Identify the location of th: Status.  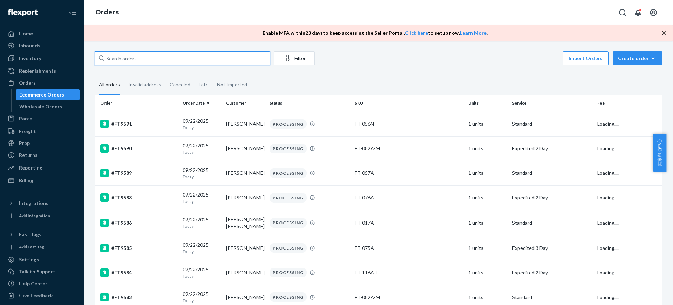
(309, 103).